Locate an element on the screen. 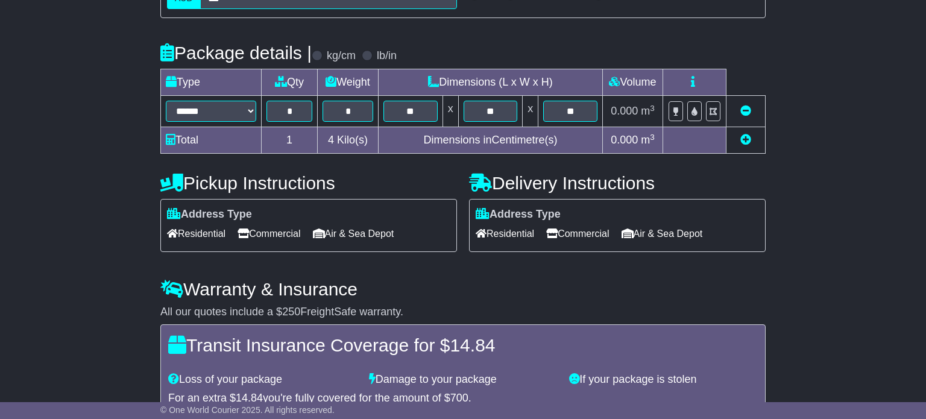 This screenshot has height=419, width=926. td: Volume is located at coordinates (632, 83).